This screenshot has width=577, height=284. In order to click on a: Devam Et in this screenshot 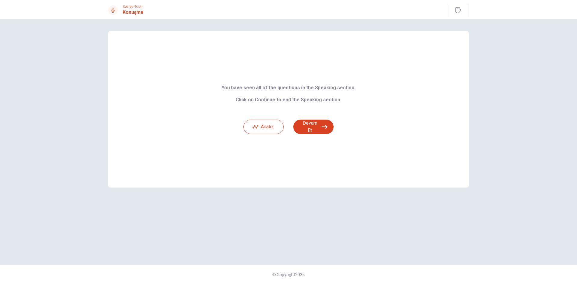, I will do `click(313, 127)`.